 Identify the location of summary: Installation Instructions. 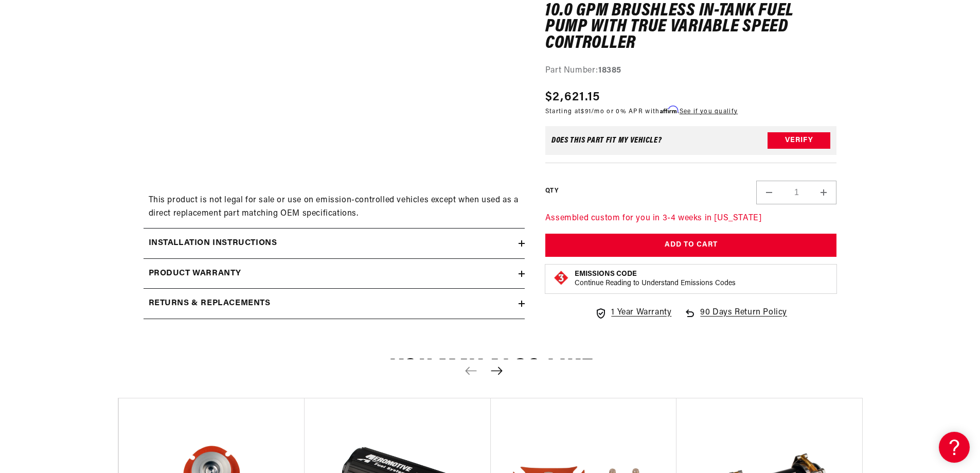
(334, 244).